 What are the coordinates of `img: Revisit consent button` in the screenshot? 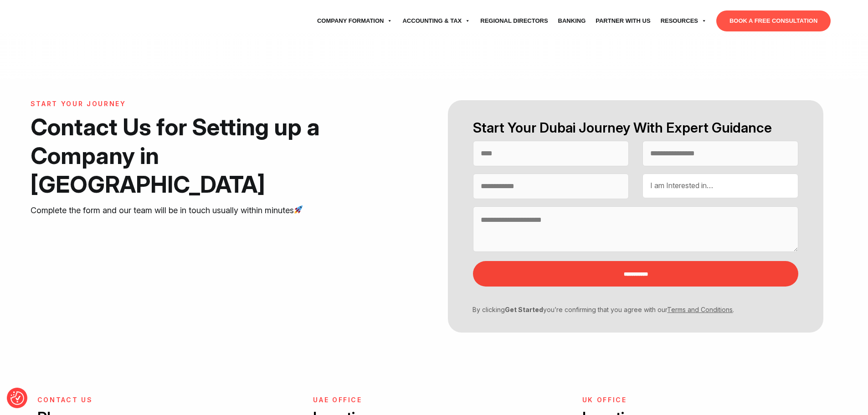 It's located at (18, 398).